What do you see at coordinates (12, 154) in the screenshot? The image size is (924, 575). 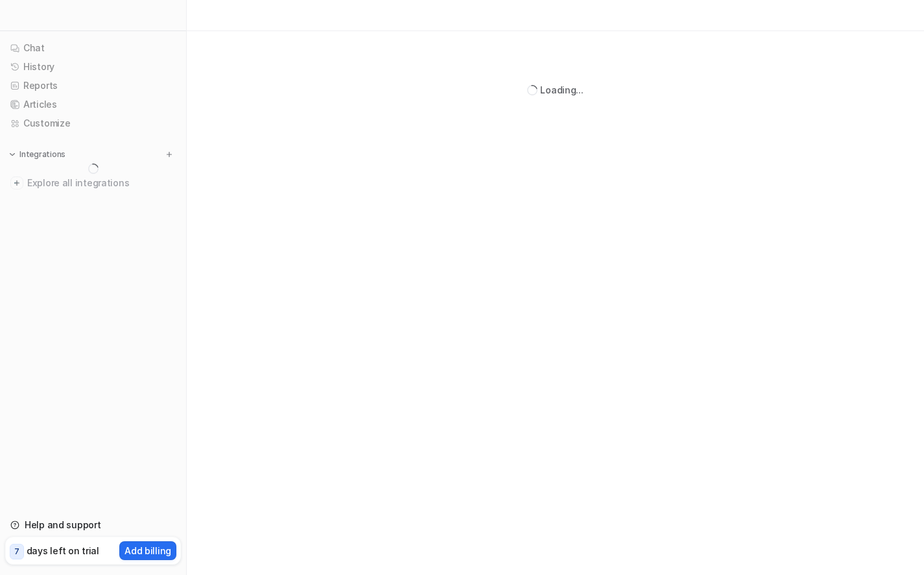 I see `img: expand menu` at bounding box center [12, 154].